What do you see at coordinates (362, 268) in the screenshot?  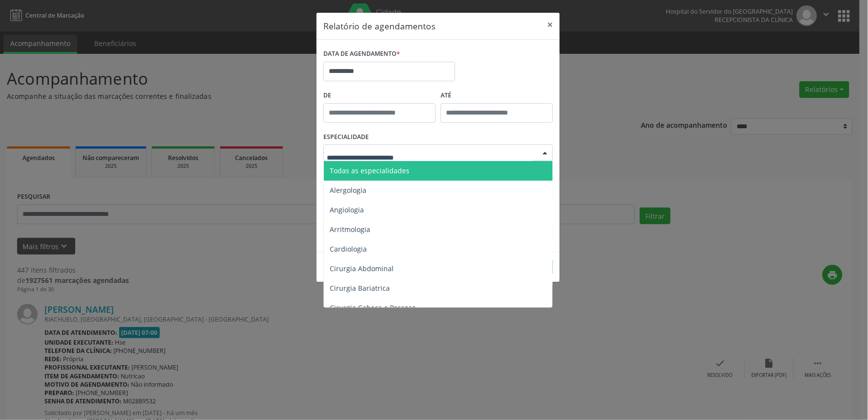 I see `span: Cirurgia Abdominal` at bounding box center [362, 268].